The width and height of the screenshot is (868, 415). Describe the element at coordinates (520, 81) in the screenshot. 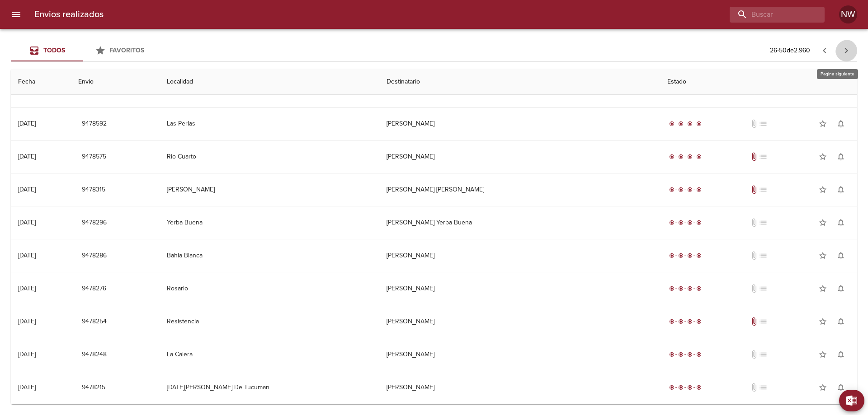

I see `th: Destinatario` at that location.